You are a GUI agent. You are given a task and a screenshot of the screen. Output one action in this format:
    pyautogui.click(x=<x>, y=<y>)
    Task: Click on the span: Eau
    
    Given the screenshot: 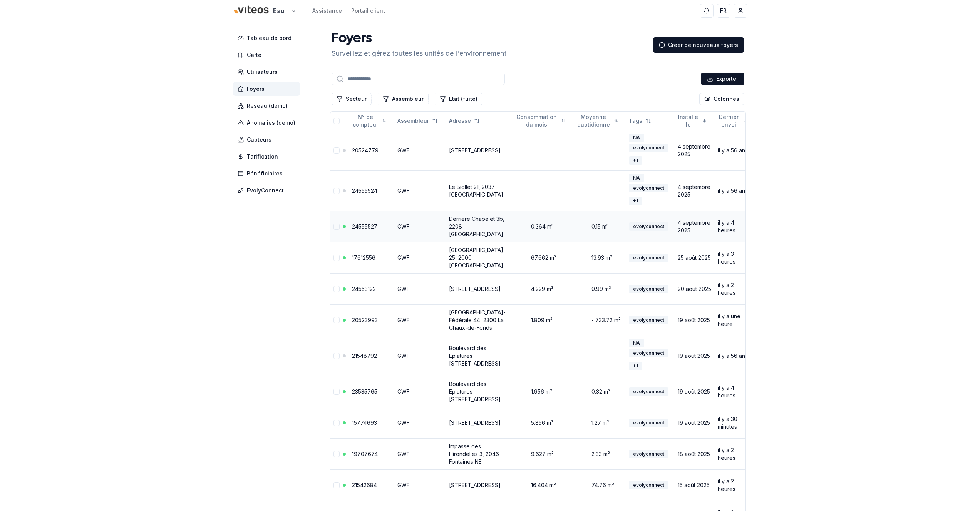 What is the action you would take?
    pyautogui.click(x=279, y=11)
    